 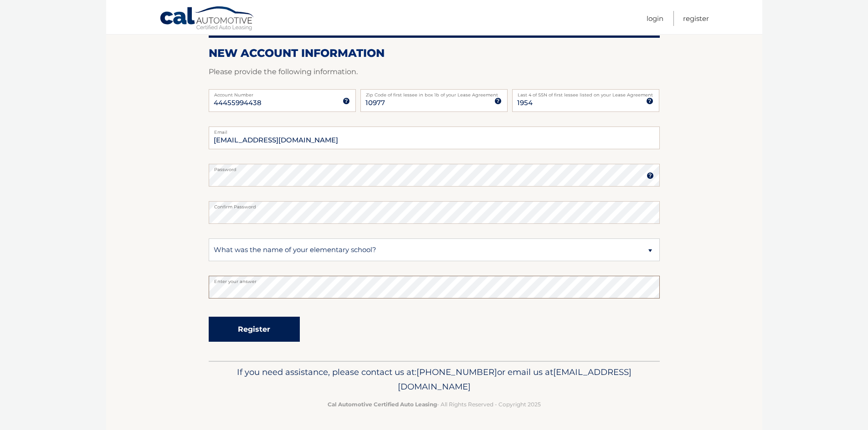 I want to click on label: Enter your answer, so click(x=434, y=279).